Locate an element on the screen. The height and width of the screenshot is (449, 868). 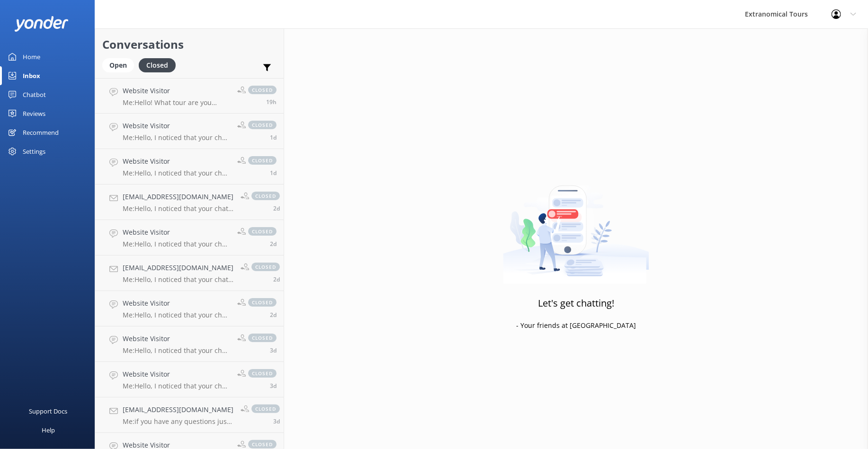
div: Help is located at coordinates (49, 430).